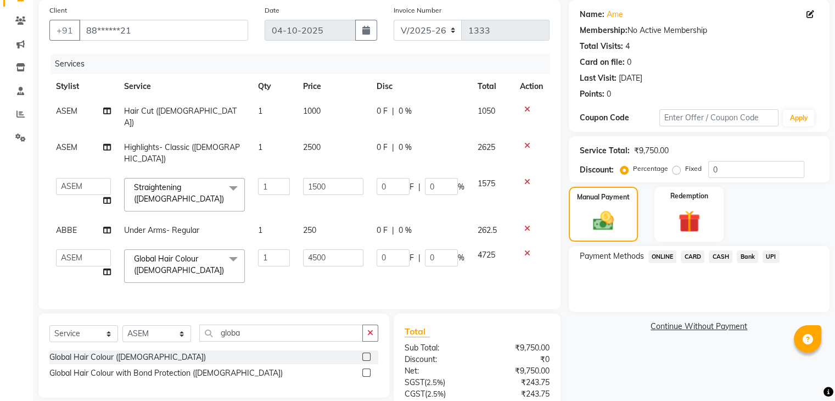 The height and width of the screenshot is (401, 835). Describe the element at coordinates (598, 78) in the screenshot. I see `div: Last Visit:` at that location.